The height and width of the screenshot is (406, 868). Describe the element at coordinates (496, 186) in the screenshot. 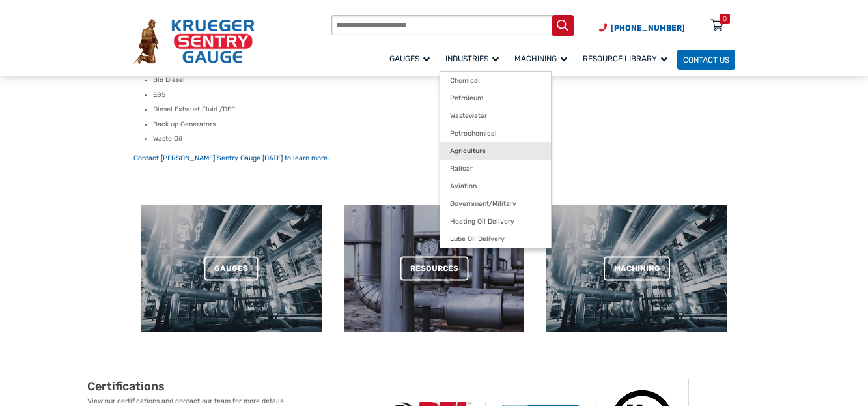

I see `a: Aviation` at that location.